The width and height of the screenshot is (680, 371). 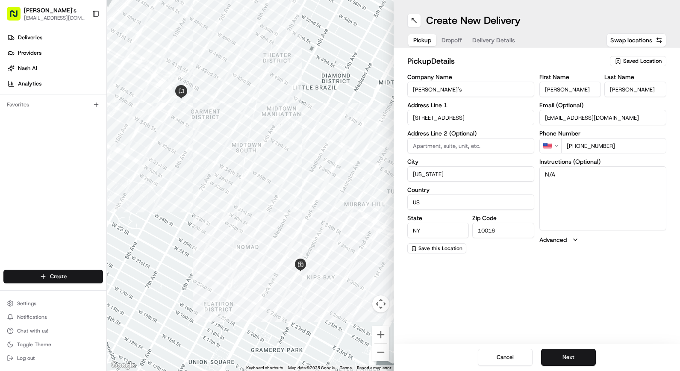 I want to click on input: Apartment, suite, unit, etc., so click(x=471, y=146).